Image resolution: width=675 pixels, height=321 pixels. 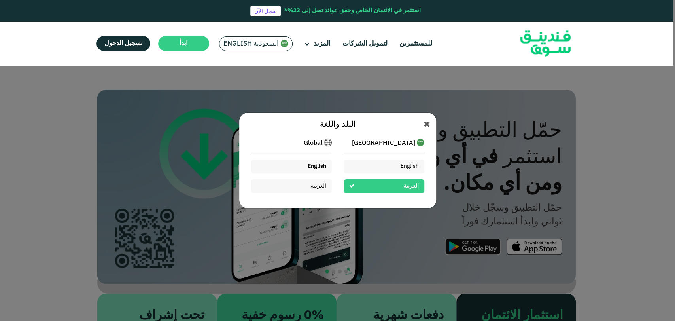 I want to click on span: تسجيل الدخول, so click(x=123, y=43).